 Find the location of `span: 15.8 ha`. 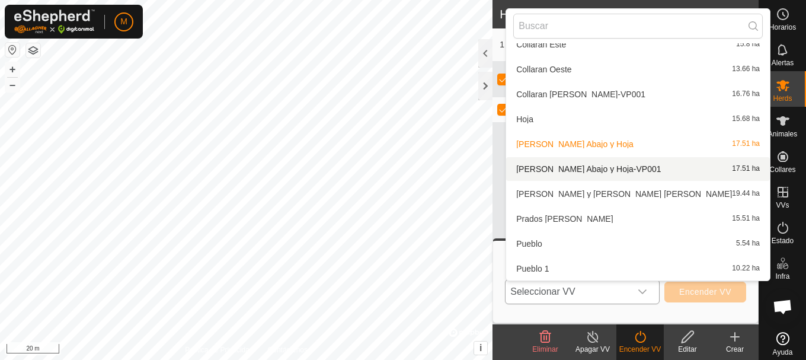

span: 15.8 ha is located at coordinates (748, 44).